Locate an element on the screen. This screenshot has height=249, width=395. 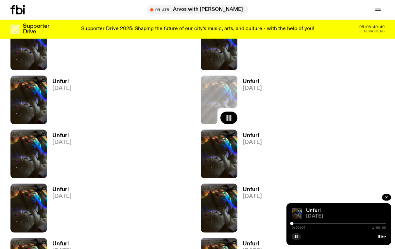
span: 05:08:40:49 is located at coordinates (372, 27).